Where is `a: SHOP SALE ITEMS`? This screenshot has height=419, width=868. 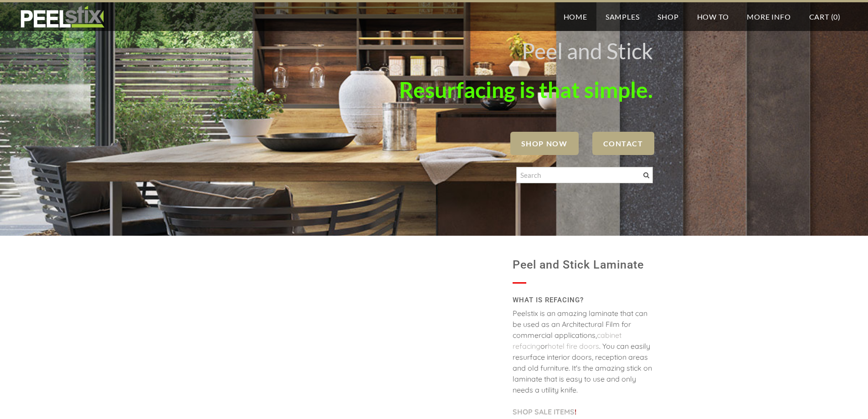 a: SHOP SALE ITEMS is located at coordinates (543, 412).